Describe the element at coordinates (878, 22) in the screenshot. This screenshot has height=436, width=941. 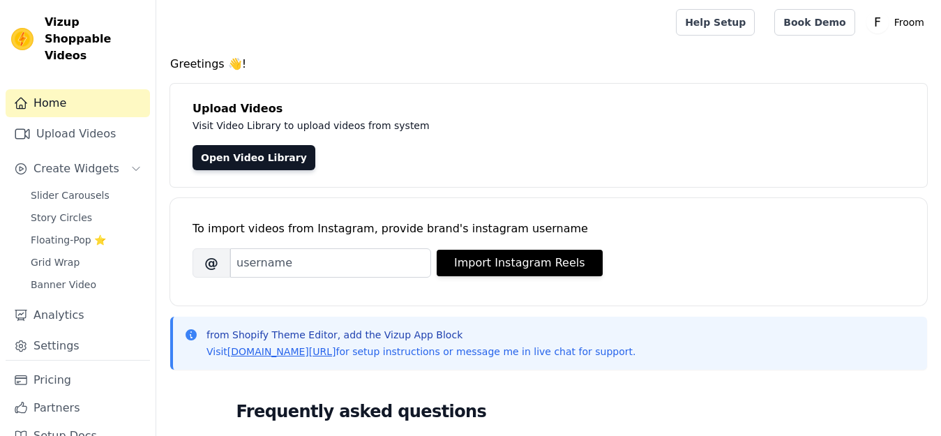
I see `text: F` at that location.